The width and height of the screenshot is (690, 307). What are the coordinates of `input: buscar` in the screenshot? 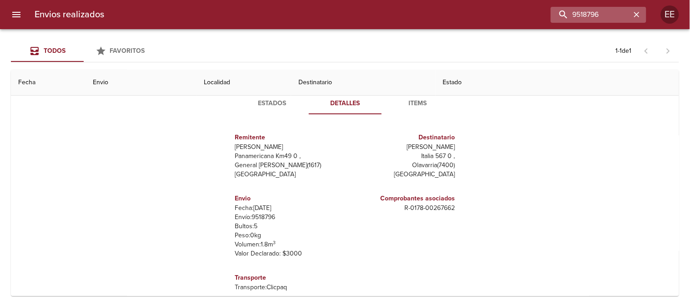 It's located at (591, 15).